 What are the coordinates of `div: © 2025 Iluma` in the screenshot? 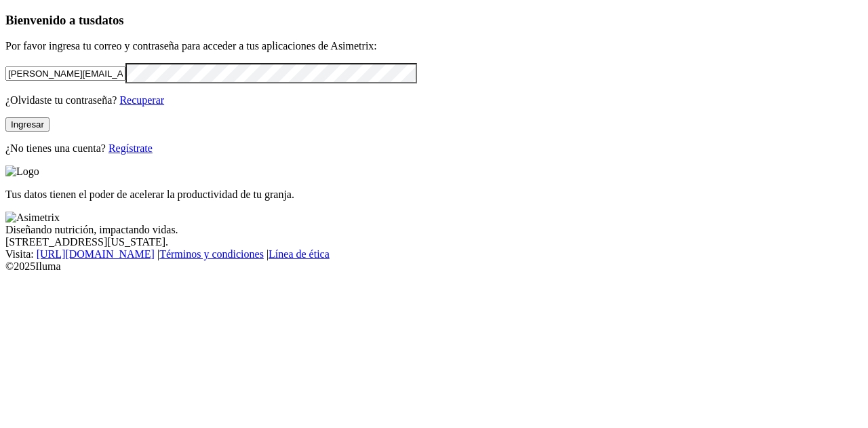 It's located at (434, 267).